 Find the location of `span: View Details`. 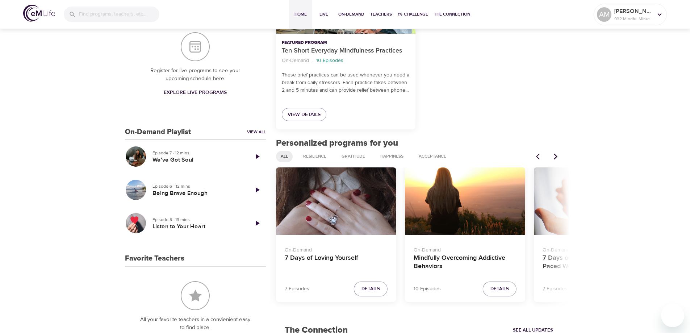

span: View Details is located at coordinates (304, 115).